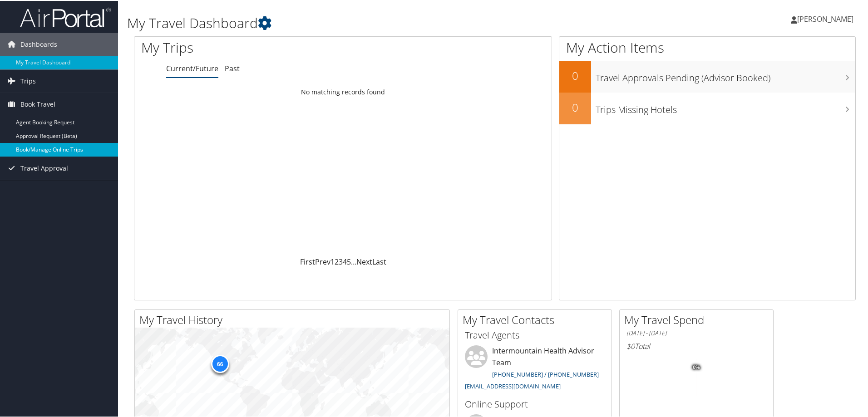 The height and width of the screenshot is (417, 868). What do you see at coordinates (707, 108) in the screenshot?
I see `a: 0Trips Missing Hotels` at bounding box center [707, 108].